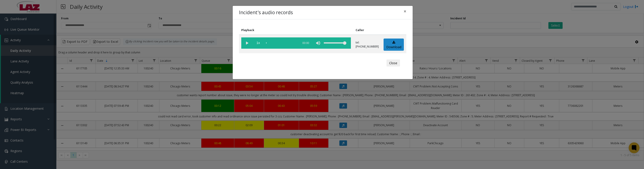 The image size is (644, 169). I want to click on th: Caller, so click(367, 30).